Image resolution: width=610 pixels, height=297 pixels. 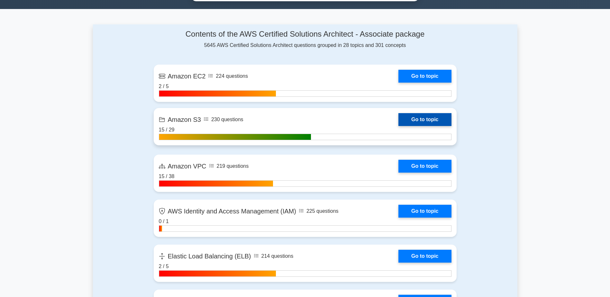 What do you see at coordinates (305, 34) in the screenshot?
I see `h4: Contents of the AWS Certified Solutions Architect - Associate package` at bounding box center [305, 34].